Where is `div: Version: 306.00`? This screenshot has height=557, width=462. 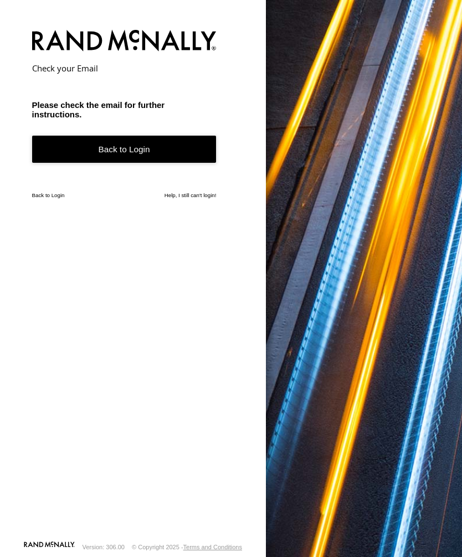
div: Version: 306.00 is located at coordinates (104, 547).